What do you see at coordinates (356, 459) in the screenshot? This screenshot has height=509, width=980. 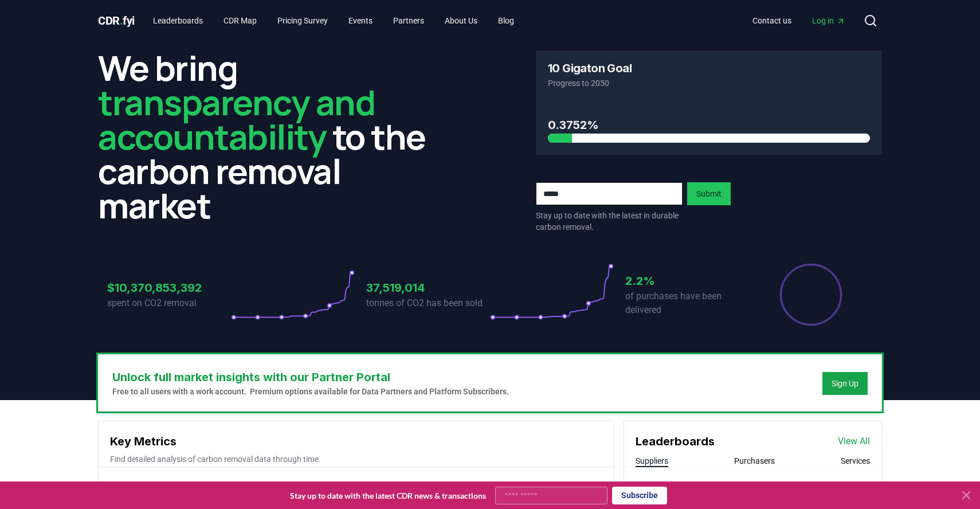 I see `p: Find detailed analysis of carbon removal data through time.` at bounding box center [356, 459].